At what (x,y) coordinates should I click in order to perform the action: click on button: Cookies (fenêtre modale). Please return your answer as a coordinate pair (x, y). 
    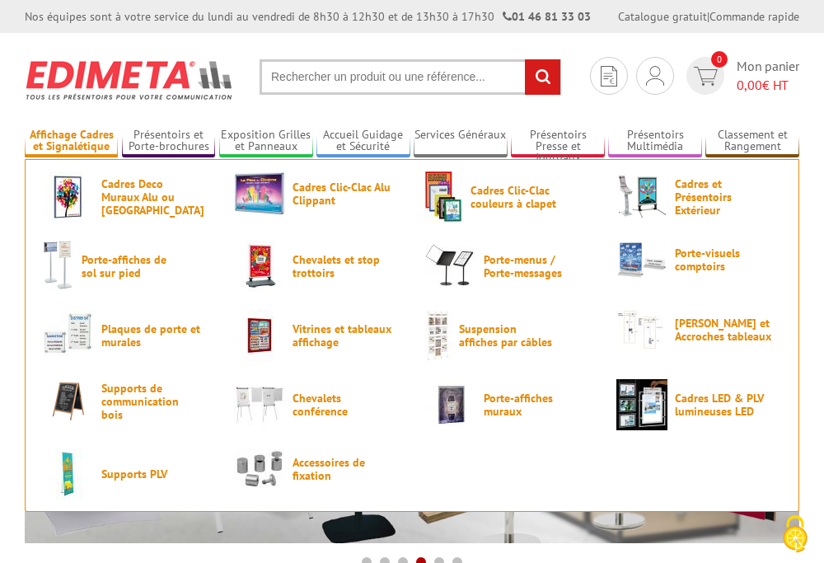
    Looking at the image, I should click on (795, 535).